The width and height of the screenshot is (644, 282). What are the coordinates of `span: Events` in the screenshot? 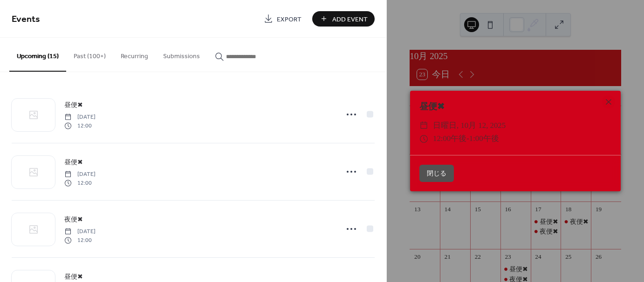 It's located at (26, 19).